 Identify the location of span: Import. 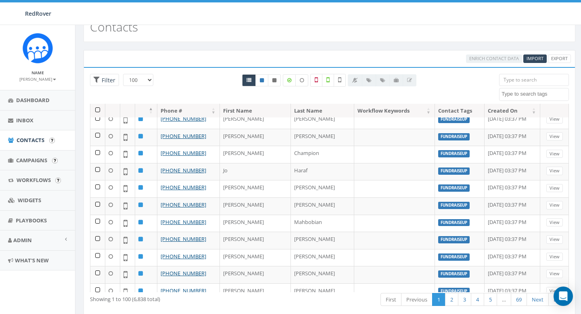
(535, 58).